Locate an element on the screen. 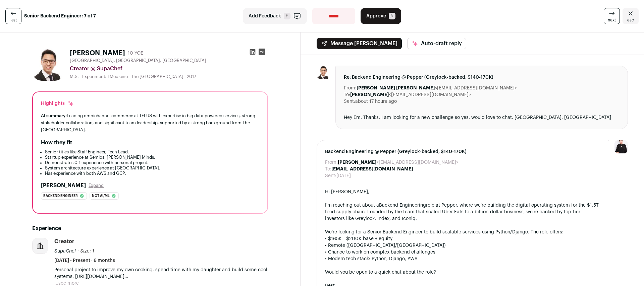 This screenshot has height=286, width=644. div: We're looking for a Senior Backend Engineer to build scalable services using Python/Django. The r... is located at coordinates (463, 233).